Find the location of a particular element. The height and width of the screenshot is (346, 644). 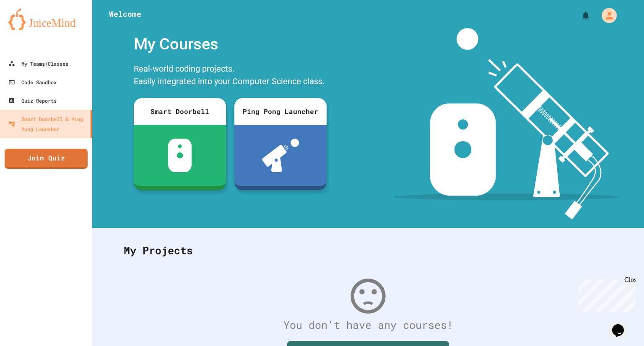

div: My Notifications is located at coordinates (579, 15).